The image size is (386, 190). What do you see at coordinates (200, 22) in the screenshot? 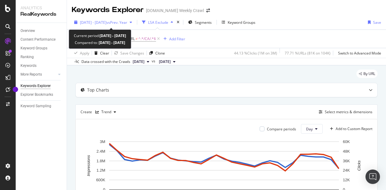
I see `button: Segments` at bounding box center [200, 22].